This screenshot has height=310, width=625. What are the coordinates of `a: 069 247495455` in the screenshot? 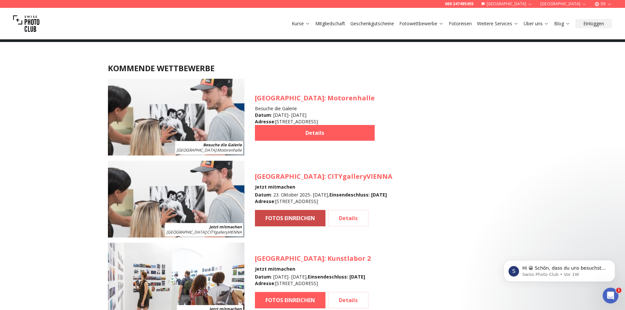 It's located at (459, 4).